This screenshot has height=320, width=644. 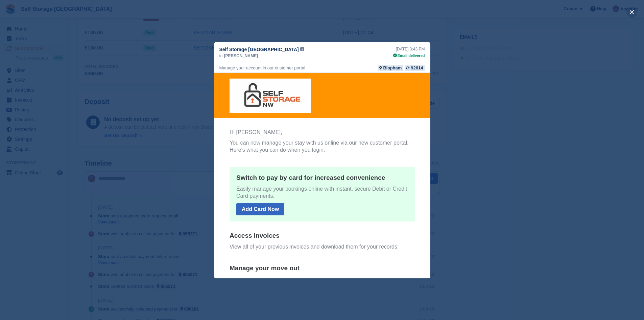 I want to click on p: You can now manage your stay with us online via our new customer portal. Here's what you can do w..., so click(x=108, y=74).